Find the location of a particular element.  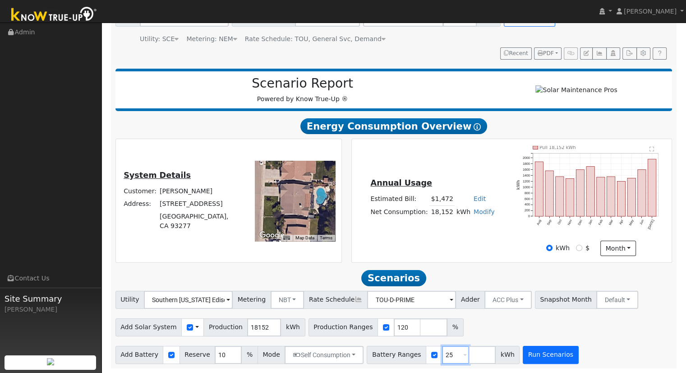

button: Default is located at coordinates (617, 299).